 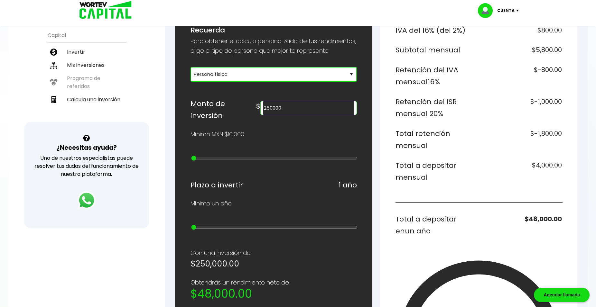 What do you see at coordinates (54, 65) in the screenshot?
I see `img: inversiones-icon.6695dc30.svg` at bounding box center [54, 65].